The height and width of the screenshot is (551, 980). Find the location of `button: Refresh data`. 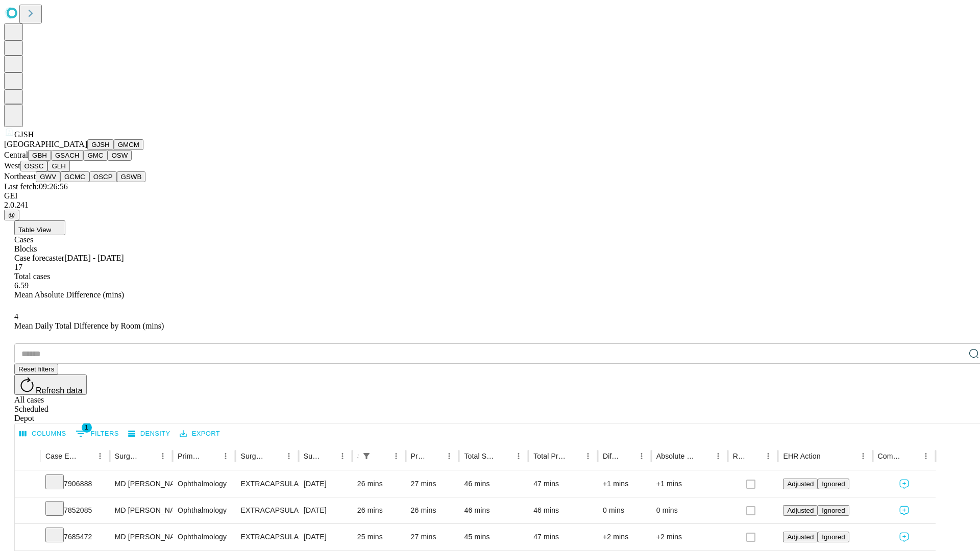

button: Refresh data is located at coordinates (51, 385).